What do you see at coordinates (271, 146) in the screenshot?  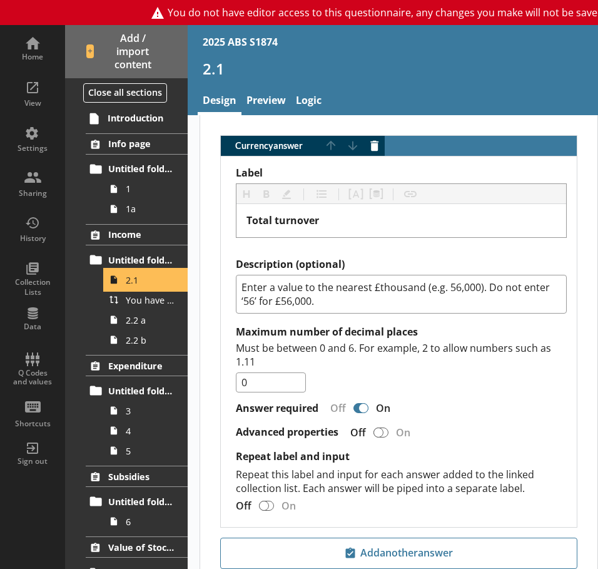 I see `span: Currency answer` at bounding box center [271, 146].